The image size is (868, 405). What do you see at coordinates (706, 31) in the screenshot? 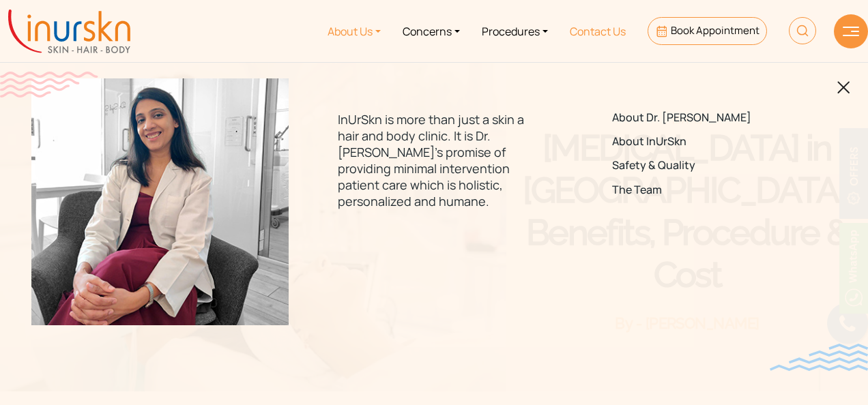
I see `a: Book Appointment` at bounding box center [706, 31].